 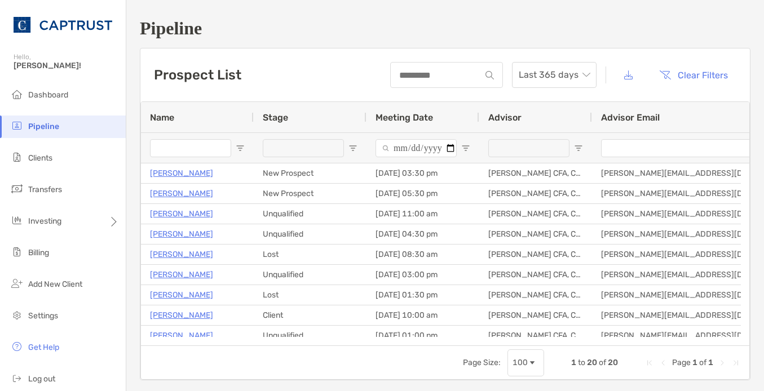 What do you see at coordinates (17, 252) in the screenshot?
I see `img: billing icon` at bounding box center [17, 252].